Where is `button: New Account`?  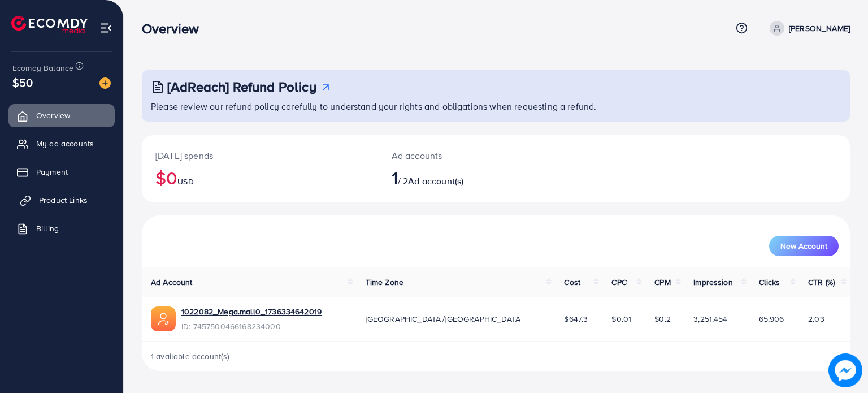
button: New Account is located at coordinates (803, 246).